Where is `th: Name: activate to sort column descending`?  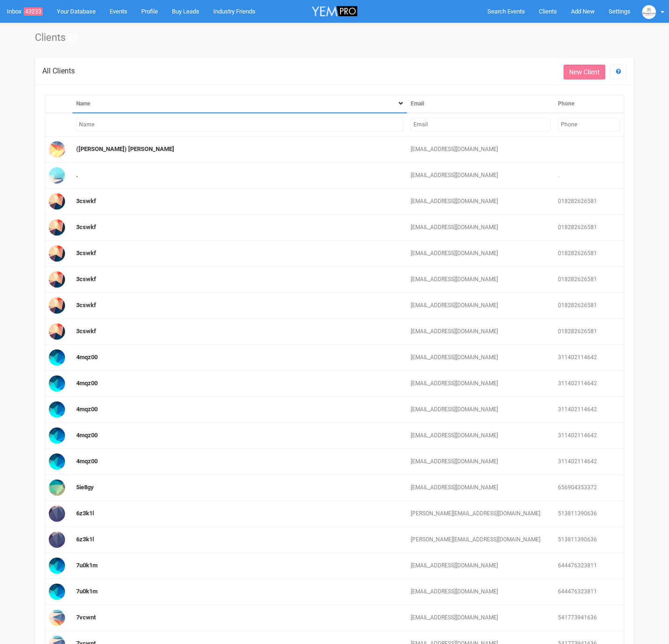 th: Name: activate to sort column descending is located at coordinates (239, 103).